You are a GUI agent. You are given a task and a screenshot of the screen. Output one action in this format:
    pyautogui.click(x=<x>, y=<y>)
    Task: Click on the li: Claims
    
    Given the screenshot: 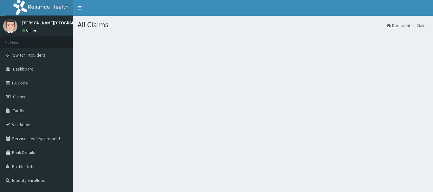 What is the action you would take?
    pyautogui.click(x=419, y=25)
    